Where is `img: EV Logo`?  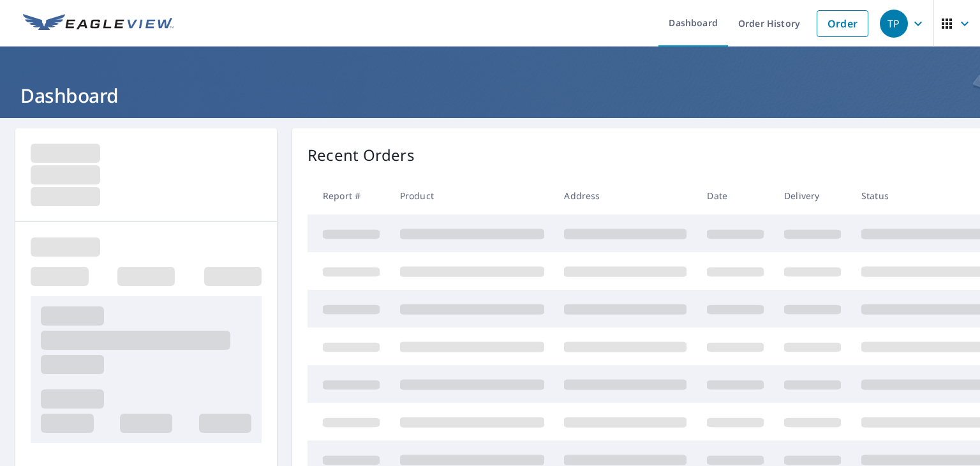
img: EV Logo is located at coordinates (98, 23).